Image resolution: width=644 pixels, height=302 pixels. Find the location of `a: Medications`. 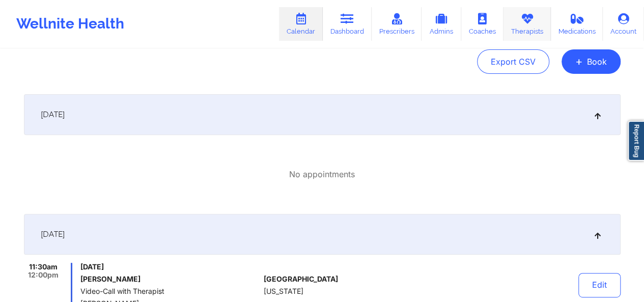

a: Medications is located at coordinates (577, 24).